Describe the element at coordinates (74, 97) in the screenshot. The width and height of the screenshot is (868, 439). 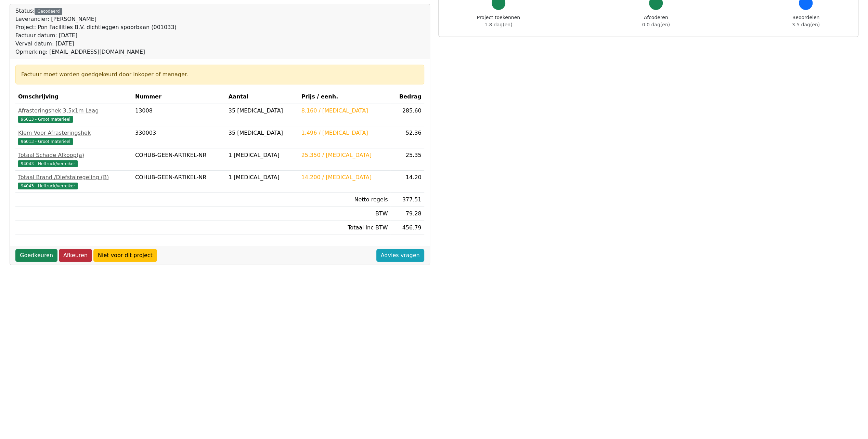
I see `th: Omschrijving` at that location.